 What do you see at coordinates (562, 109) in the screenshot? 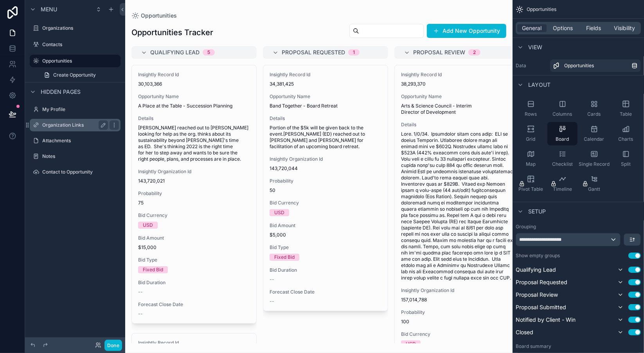
I see `button: Columns` at bounding box center [562, 109].